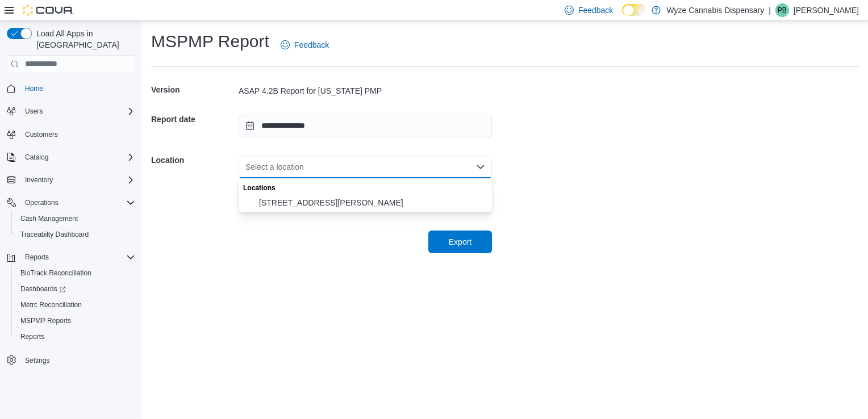 The width and height of the screenshot is (868, 419). What do you see at coordinates (246, 167) in the screenshot?
I see `input: Accessible screen reader label` at bounding box center [246, 167].